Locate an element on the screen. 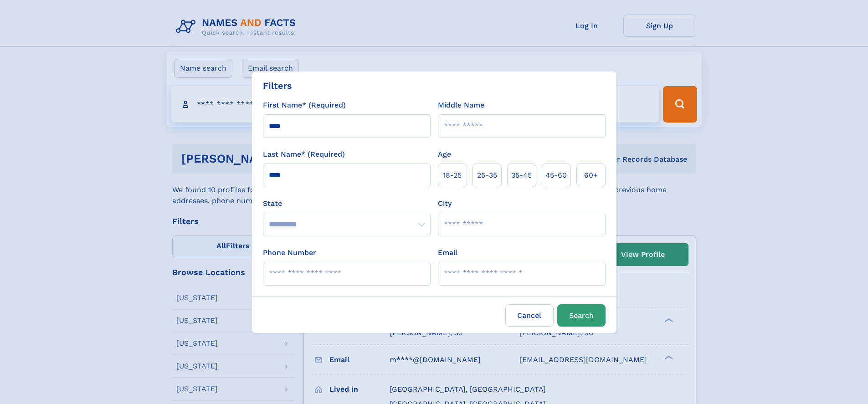  label: Middle Name is located at coordinates (461, 105).